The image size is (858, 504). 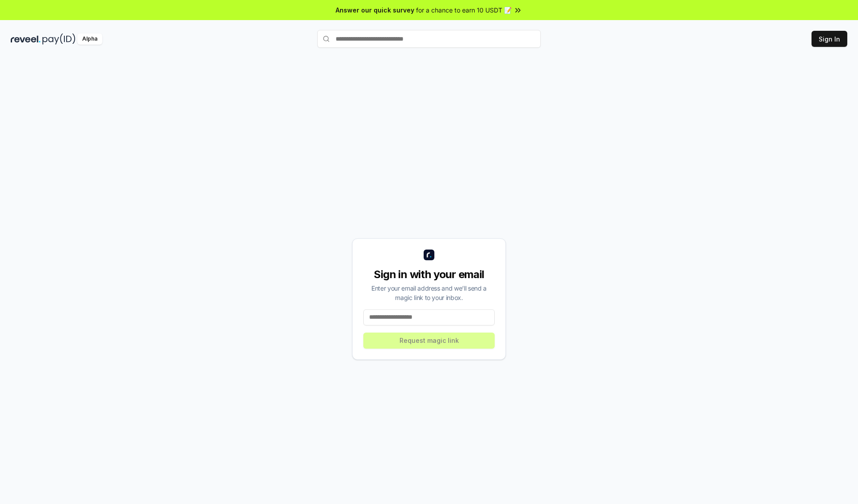 What do you see at coordinates (429, 293) in the screenshot?
I see `div: Enter your email address and we’ll send a magic link to your inbox.` at bounding box center [429, 293].